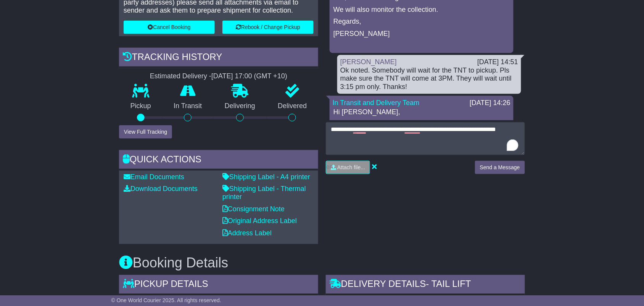 This screenshot has height=306, width=644. I want to click on button: View Full Tracking, so click(146, 131).